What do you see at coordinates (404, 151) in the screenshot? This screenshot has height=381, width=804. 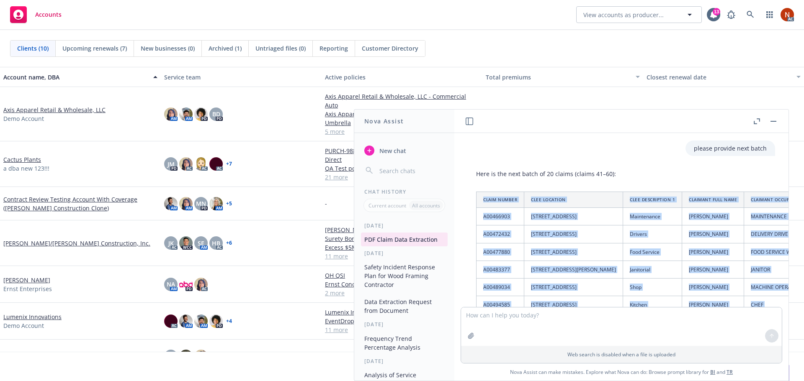 I see `button: New chat` at bounding box center [404, 151].